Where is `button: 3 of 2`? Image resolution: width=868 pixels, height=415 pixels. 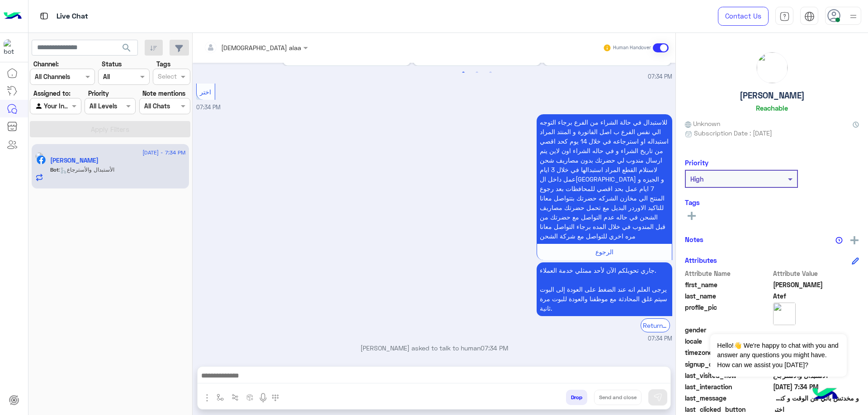 button: 3 of 2 is located at coordinates (490, 72).